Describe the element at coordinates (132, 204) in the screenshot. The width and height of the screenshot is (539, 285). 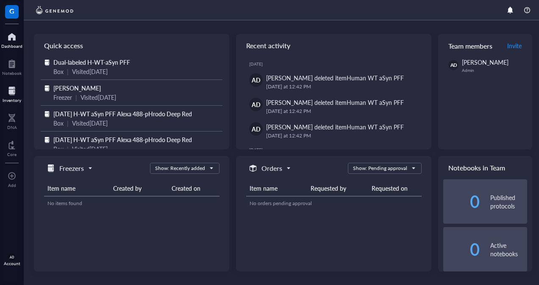
I see `div: No items found` at that location.